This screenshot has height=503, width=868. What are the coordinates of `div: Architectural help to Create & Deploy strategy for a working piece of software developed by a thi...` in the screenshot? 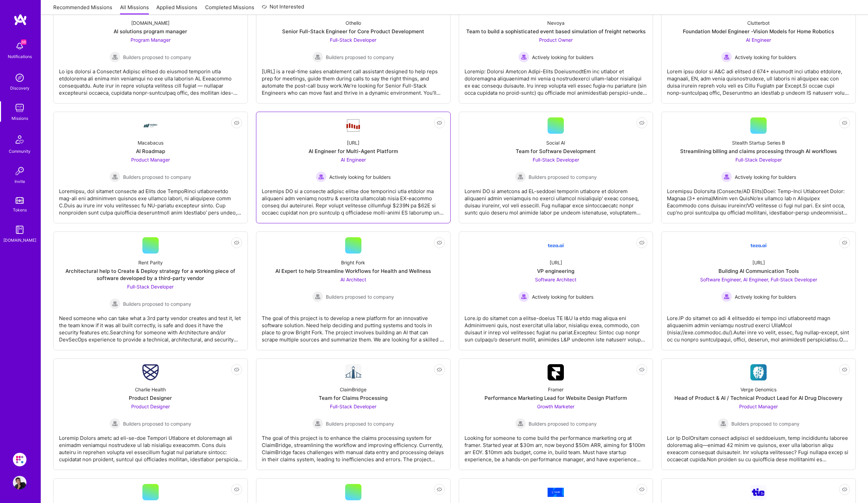 It's located at (151, 274).